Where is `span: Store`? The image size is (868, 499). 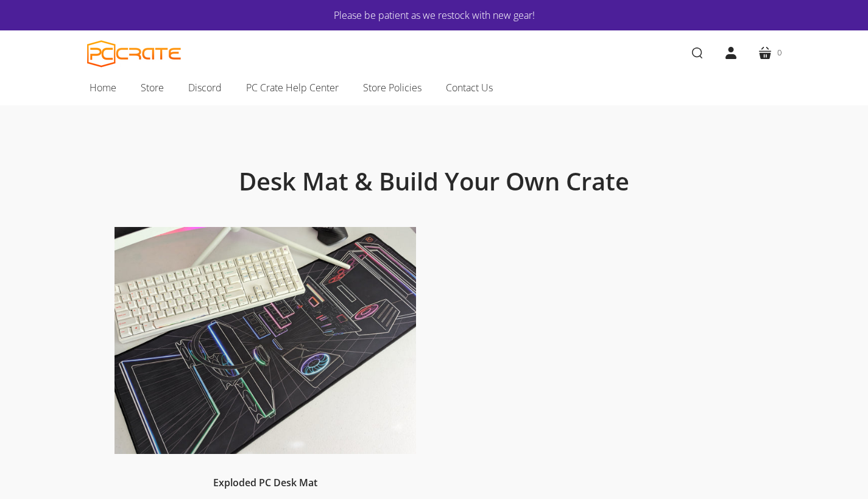 span: Store is located at coordinates (152, 88).